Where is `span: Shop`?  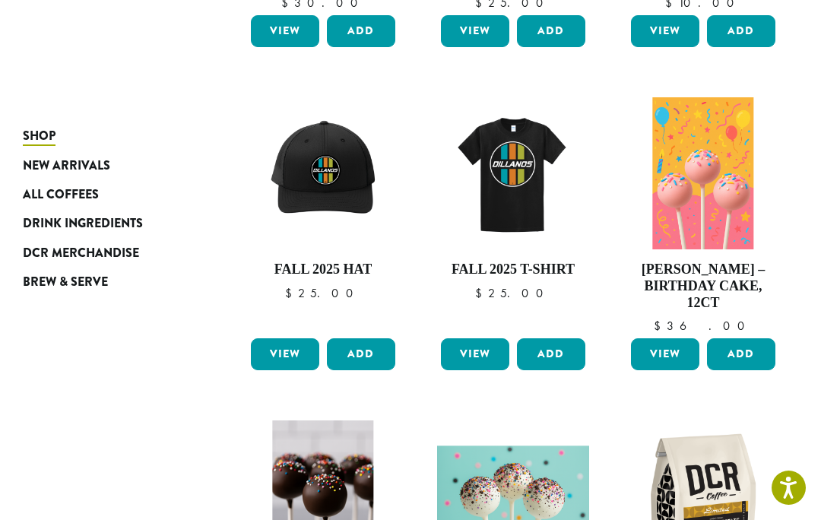
span: Shop is located at coordinates (39, 136).